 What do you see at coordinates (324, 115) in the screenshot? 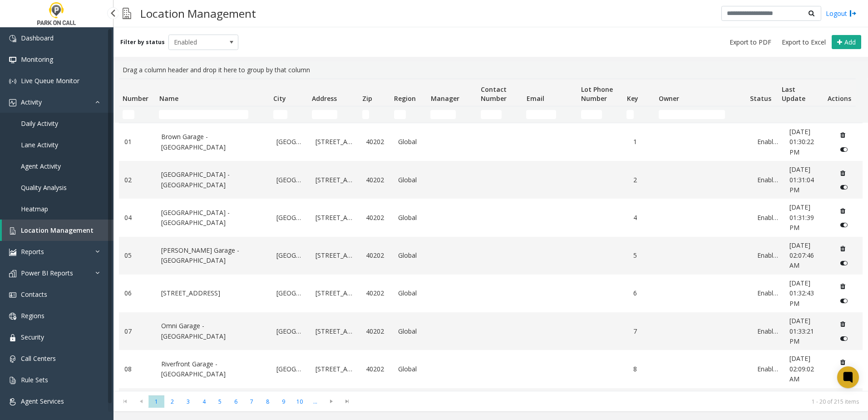
I see `input: Address Filter` at bounding box center [324, 115].